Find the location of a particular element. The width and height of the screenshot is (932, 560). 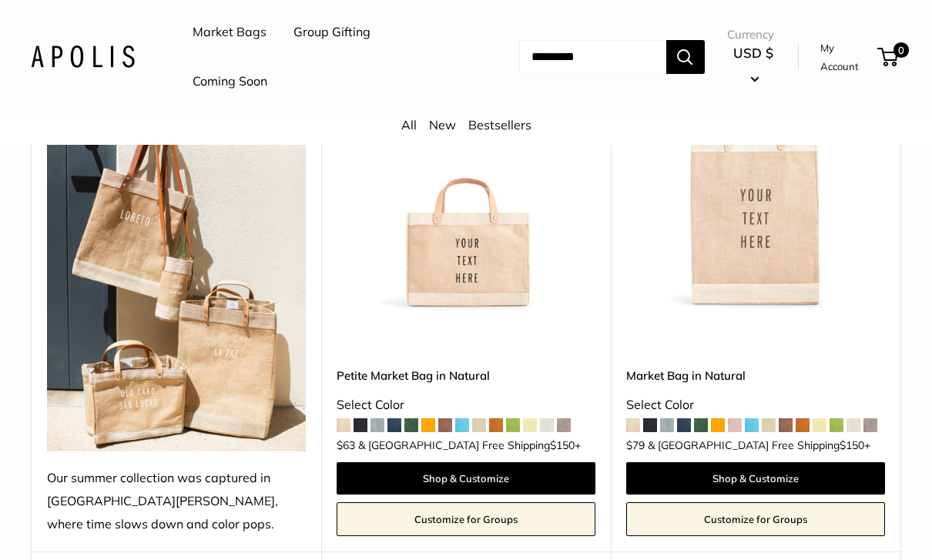

span: $63 is located at coordinates (346, 446).